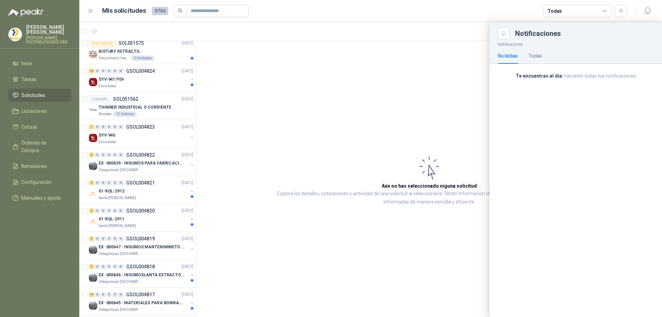 Image resolution: width=662 pixels, height=317 pixels. What do you see at coordinates (27, 63) in the screenshot?
I see `span: Inicio` at bounding box center [27, 63].